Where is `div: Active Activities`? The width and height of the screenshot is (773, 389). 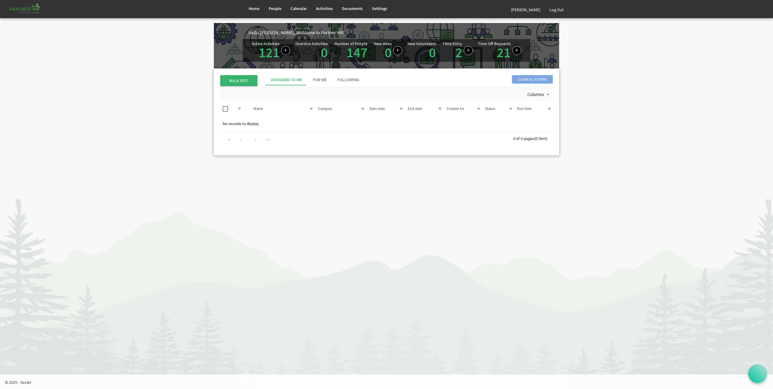 div: Active Activities is located at coordinates (266, 44).